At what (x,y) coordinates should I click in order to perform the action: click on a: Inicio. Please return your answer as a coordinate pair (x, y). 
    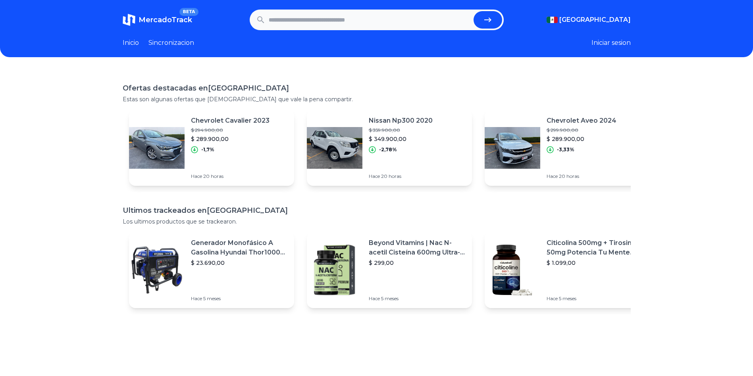
    Looking at the image, I should click on (131, 43).